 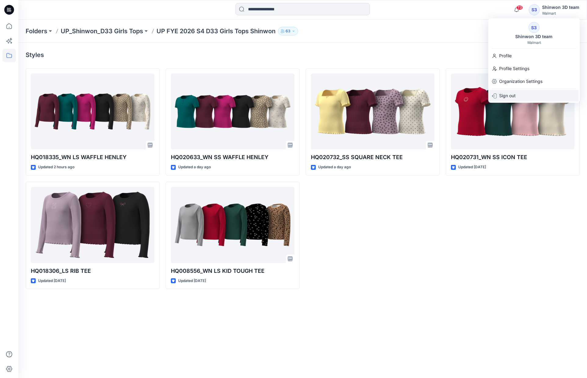 What do you see at coordinates (232, 225) in the screenshot?
I see `a: HQ008556_WN LS KID TOUGH TEE` at bounding box center [232, 225].